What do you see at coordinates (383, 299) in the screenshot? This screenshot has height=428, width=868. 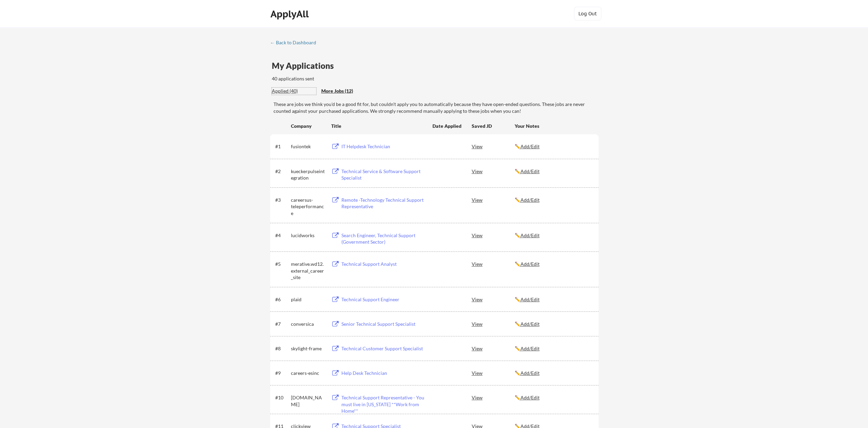 I see `div: Technical Support Engineer` at bounding box center [383, 299].